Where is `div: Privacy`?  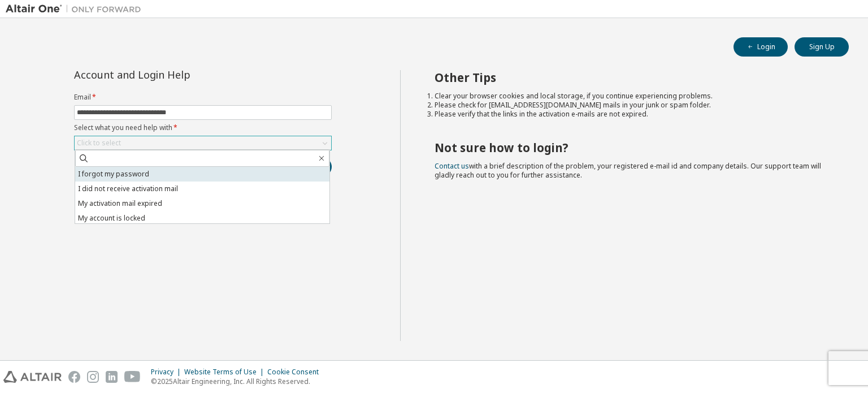
div: Privacy is located at coordinates (167, 372).